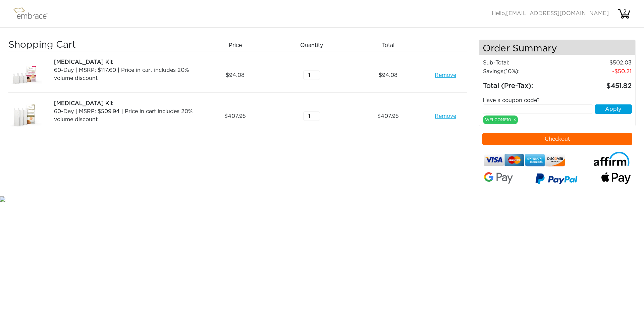  Describe the element at coordinates (391, 45) in the screenshot. I see `div: Total` at that location.